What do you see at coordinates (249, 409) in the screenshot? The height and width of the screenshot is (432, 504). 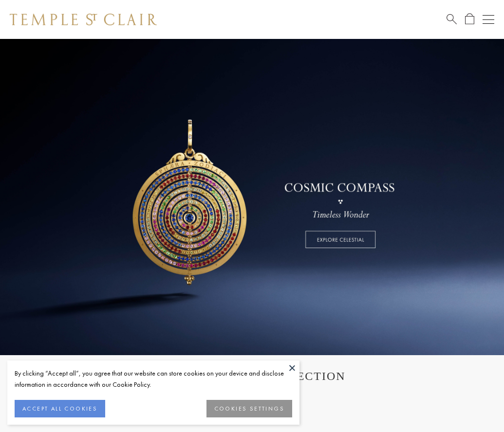 I see `button: COOKIES SETTINGS` at bounding box center [249, 409].